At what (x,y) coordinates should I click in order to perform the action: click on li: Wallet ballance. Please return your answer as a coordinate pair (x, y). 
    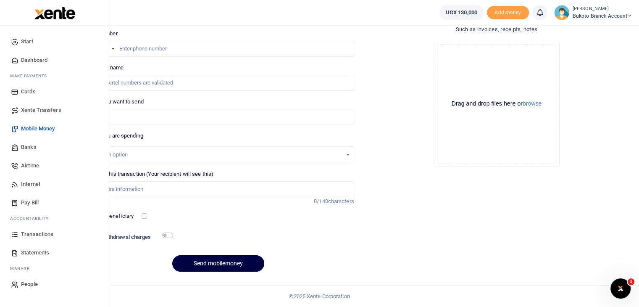
    Looking at the image, I should click on (461, 13).